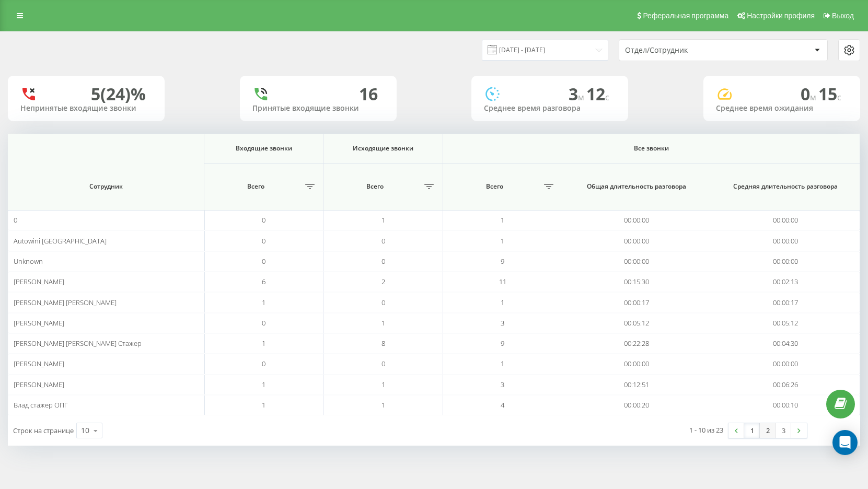  What do you see at coordinates (383, 148) in the screenshot?
I see `span: Исходящие звонки` at bounding box center [383, 148].